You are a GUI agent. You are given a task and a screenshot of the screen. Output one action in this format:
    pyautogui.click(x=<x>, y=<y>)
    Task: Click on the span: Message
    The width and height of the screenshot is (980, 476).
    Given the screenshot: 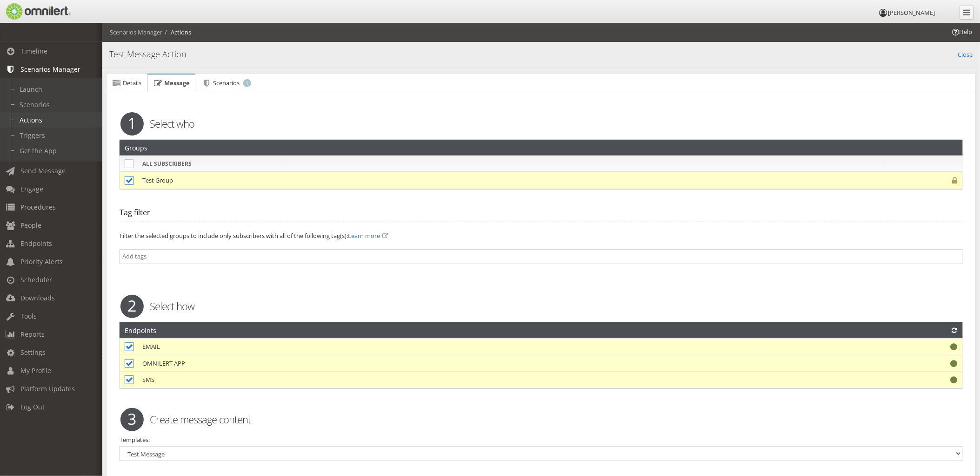 What is the action you would take?
    pyautogui.click(x=177, y=83)
    